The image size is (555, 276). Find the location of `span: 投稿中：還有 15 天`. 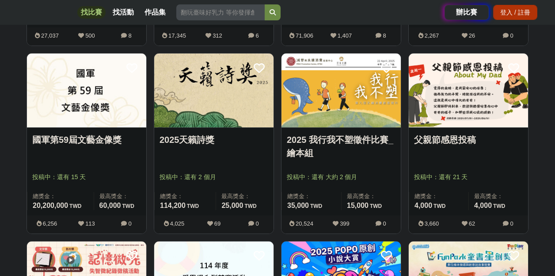

span: 投稿中：還有 15 天 is located at coordinates (87, 177).